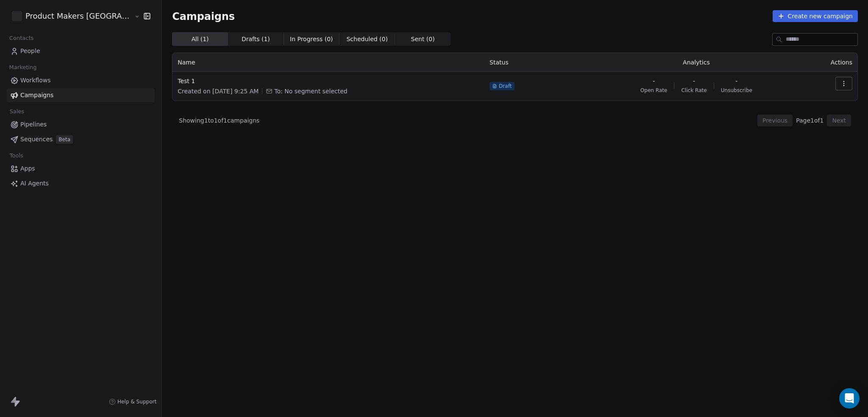  What do you see at coordinates (328, 62) in the screenshot?
I see `th: Name` at bounding box center [328, 62].